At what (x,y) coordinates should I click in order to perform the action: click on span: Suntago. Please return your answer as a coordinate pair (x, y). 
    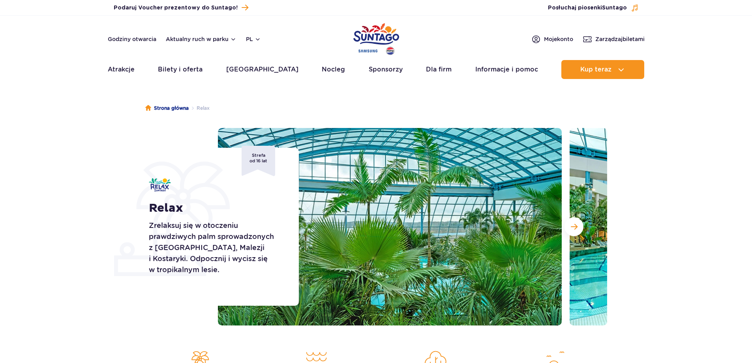
    Looking at the image, I should click on (614, 8).